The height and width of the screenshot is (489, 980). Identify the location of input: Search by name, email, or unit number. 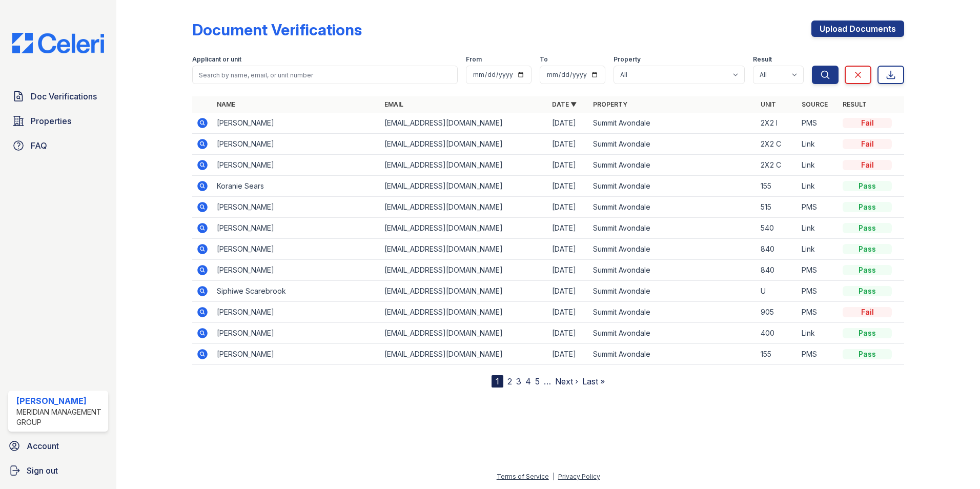
(325, 75).